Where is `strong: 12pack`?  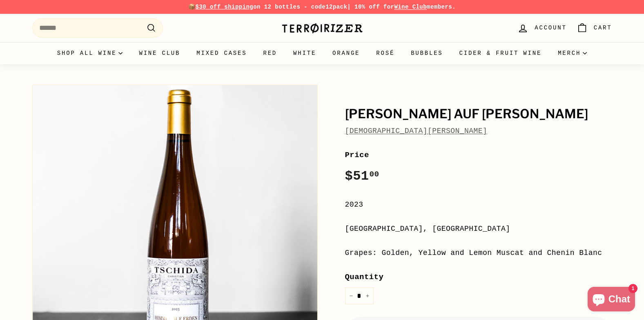 strong: 12pack is located at coordinates (336, 7).